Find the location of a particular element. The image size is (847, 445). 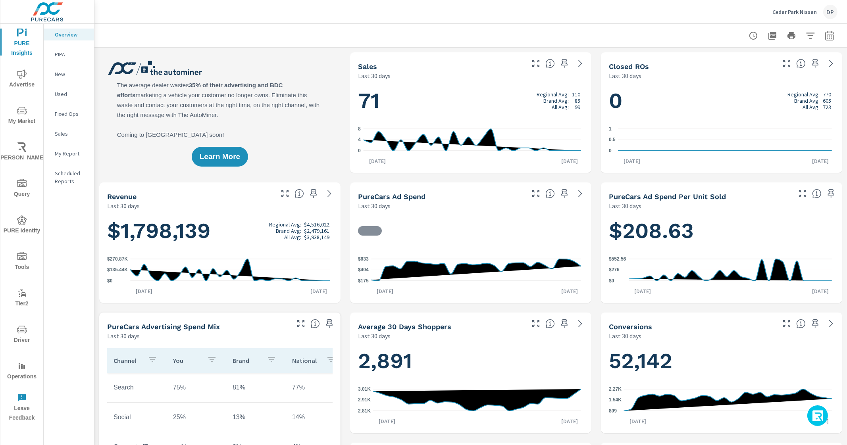

p: 770 is located at coordinates (827, 94).